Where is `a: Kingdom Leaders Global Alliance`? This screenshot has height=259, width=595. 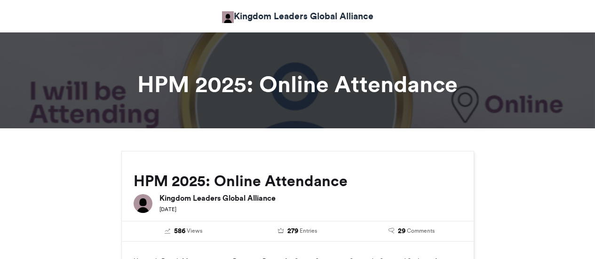
a: Kingdom Leaders Global Alliance is located at coordinates (298, 16).